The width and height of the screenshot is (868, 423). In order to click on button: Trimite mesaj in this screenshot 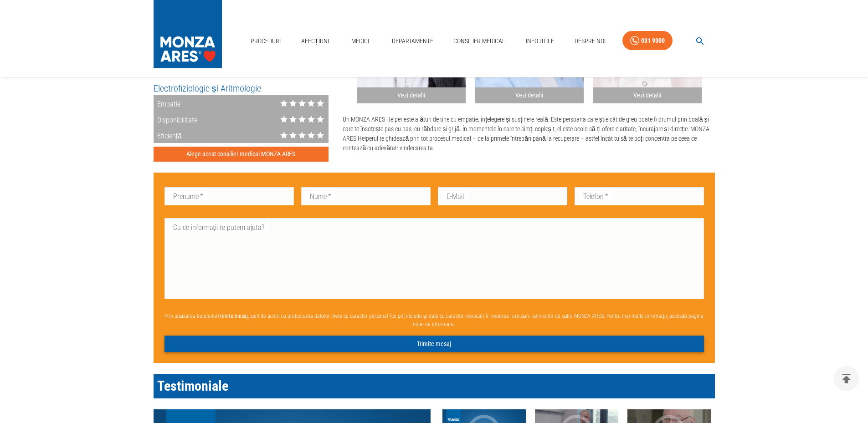, I will do `click(434, 344)`.